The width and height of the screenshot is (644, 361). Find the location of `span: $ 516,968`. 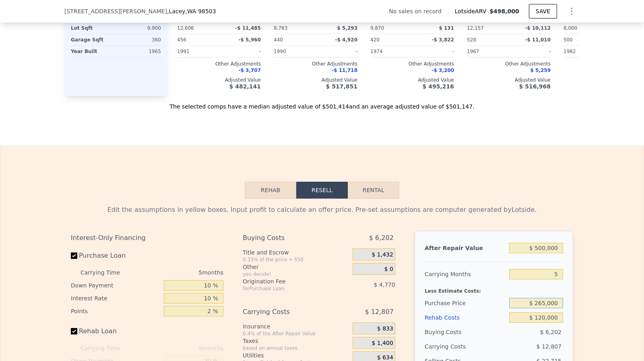

span: $ 516,968 is located at coordinates (535, 86).